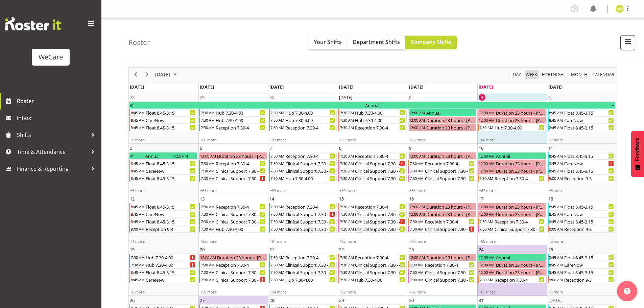 This screenshot has height=308, width=644. What do you see at coordinates (512, 214) in the screenshot?
I see `div: Duration 23 hours - Demi Dumitrean Begin From Friday, October 17, 2025 at 12:00:00 AM GMT+13:00 E...` at bounding box center [512, 214].